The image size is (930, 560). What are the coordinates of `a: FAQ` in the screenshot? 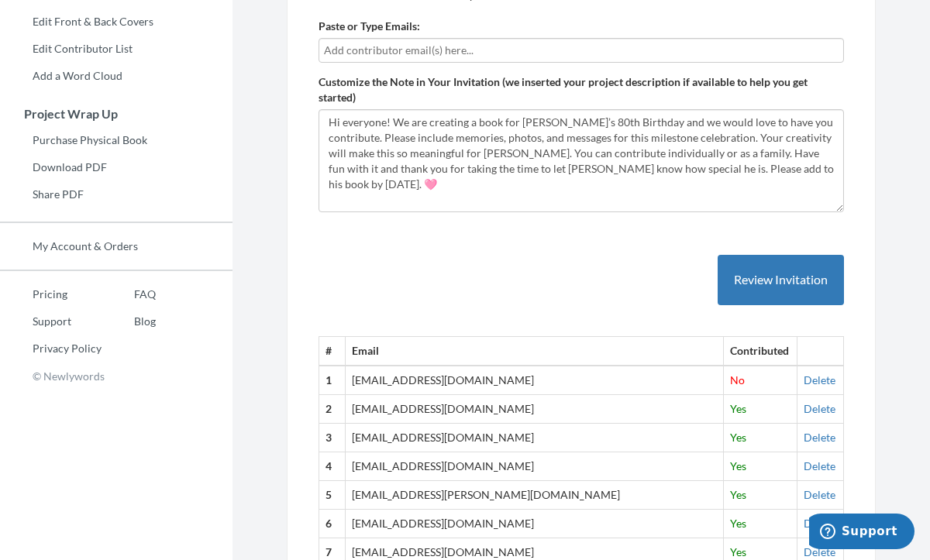 It's located at (129, 295).